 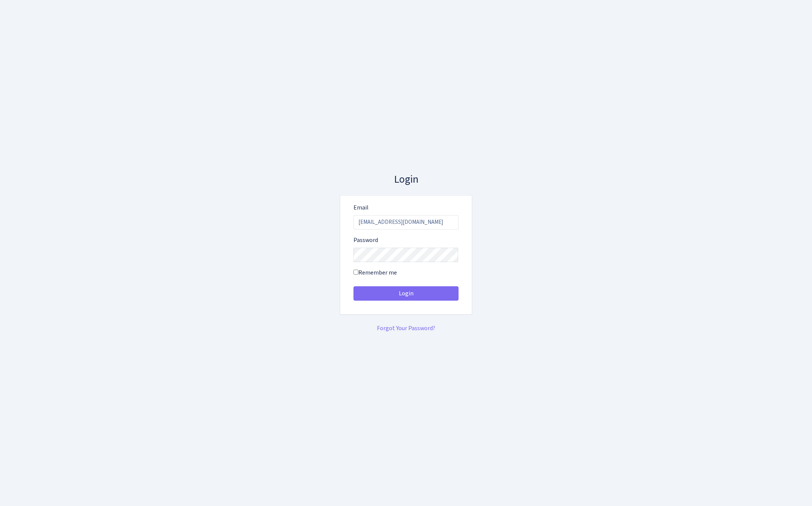 What do you see at coordinates (361, 208) in the screenshot?
I see `label: Email` at bounding box center [361, 208].